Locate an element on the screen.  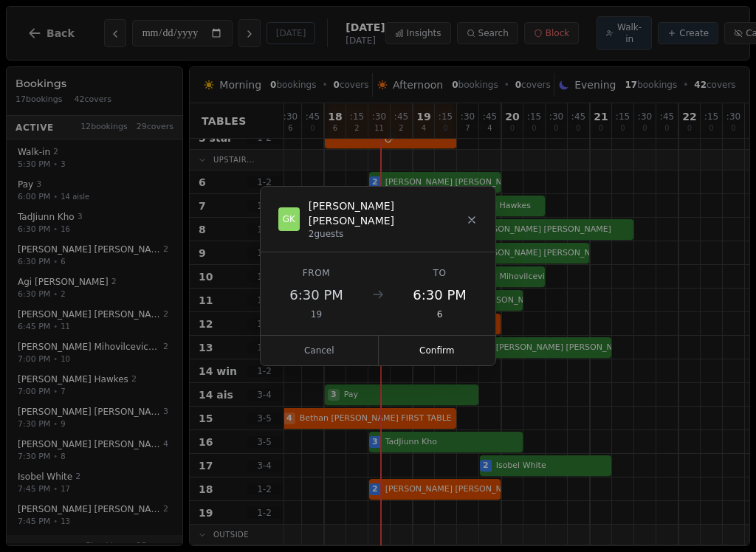
button: Confirm is located at coordinates (437, 351).